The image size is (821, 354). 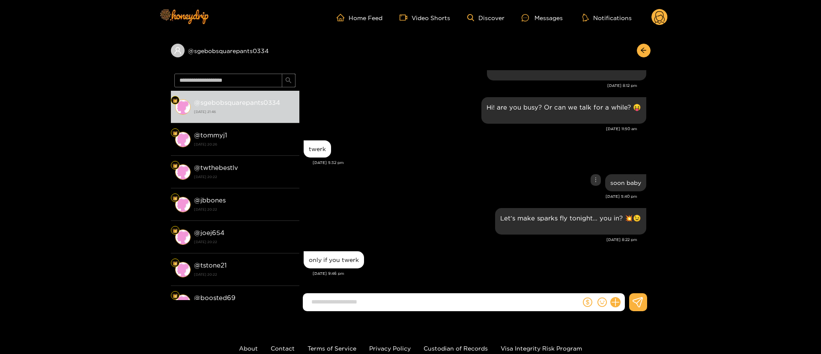 What do you see at coordinates (588, 303) in the screenshot?
I see `button: dollar` at bounding box center [588, 303].